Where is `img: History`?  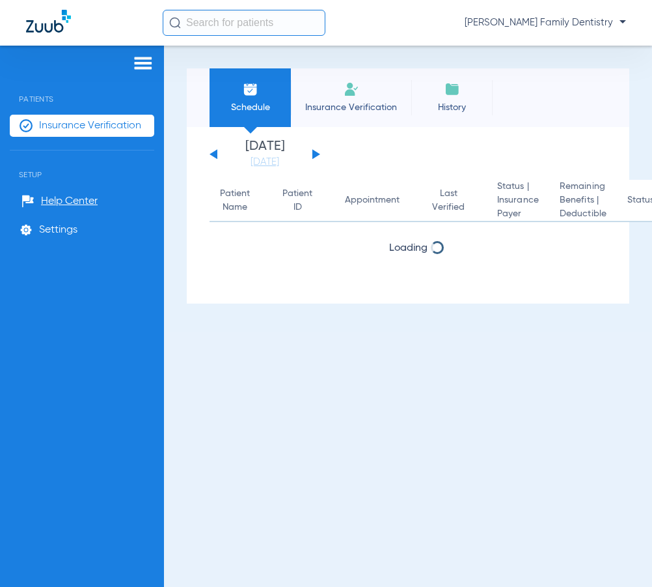
img: History is located at coordinates (453, 89).